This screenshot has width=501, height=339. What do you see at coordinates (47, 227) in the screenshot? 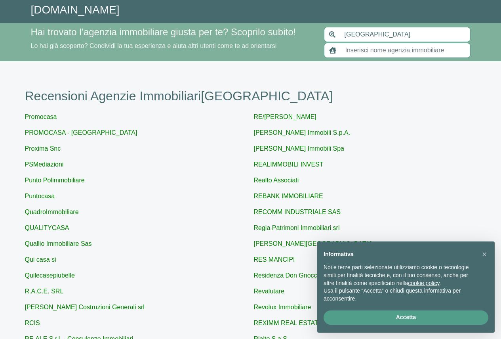
I see `a: QUALITYCASA` at bounding box center [47, 227].